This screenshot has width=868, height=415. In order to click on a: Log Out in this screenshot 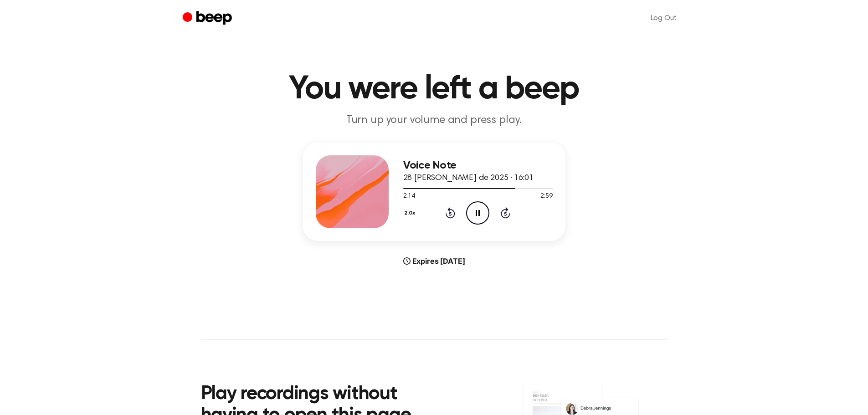, I will do `click(664, 18)`.